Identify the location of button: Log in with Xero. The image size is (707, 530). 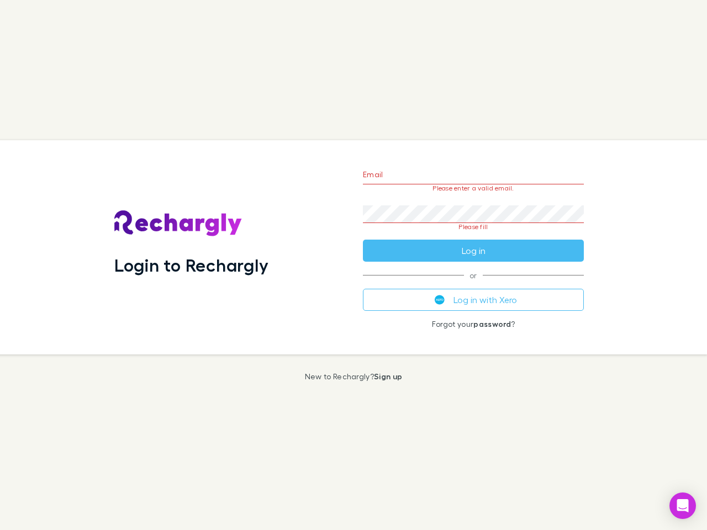
(473, 300).